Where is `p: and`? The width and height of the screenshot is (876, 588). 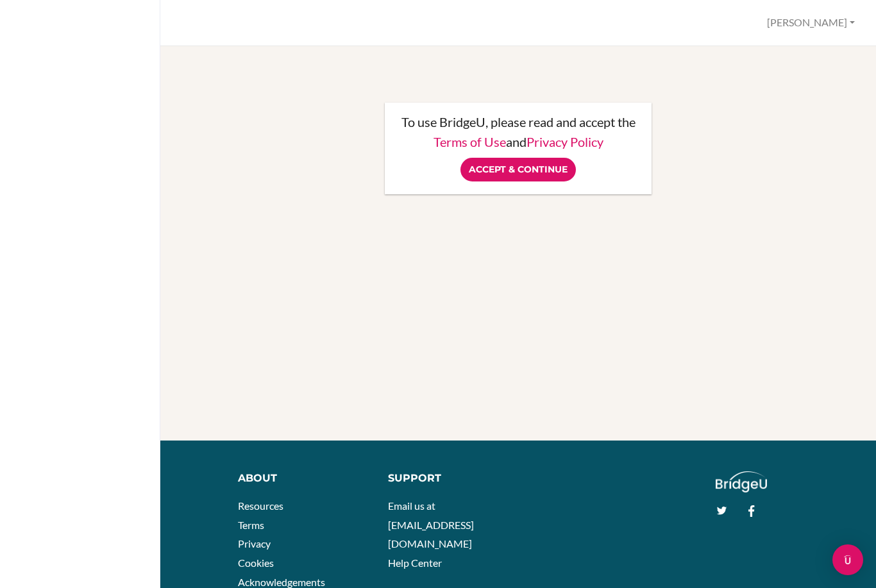 p: and is located at coordinates (518, 142).